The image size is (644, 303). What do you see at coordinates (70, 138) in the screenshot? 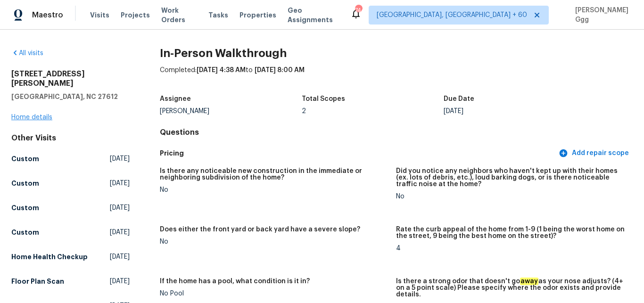
I see `div: Other Visits` at bounding box center [70, 138].